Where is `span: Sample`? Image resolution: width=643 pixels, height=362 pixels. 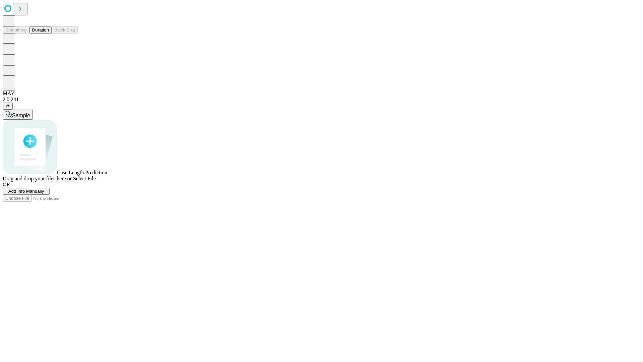
span: Sample is located at coordinates (21, 115).